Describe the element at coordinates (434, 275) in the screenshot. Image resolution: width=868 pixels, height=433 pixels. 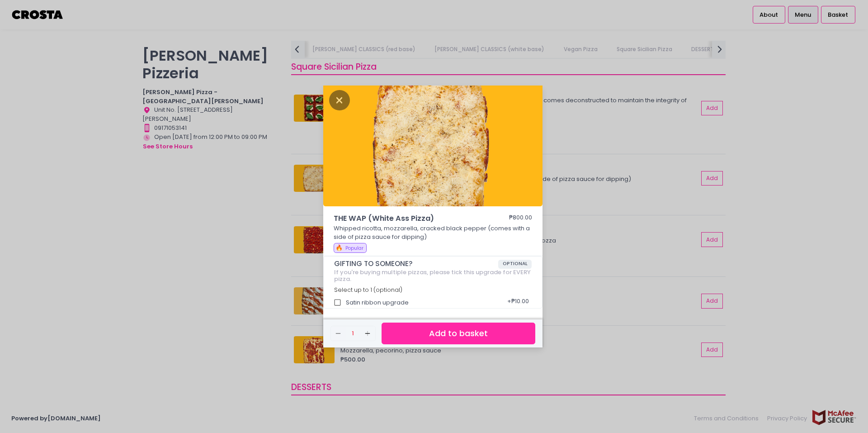
I see `div: If you're buying multiple pizzas, please tick this upgrade for EVERY pizza.` at that location.